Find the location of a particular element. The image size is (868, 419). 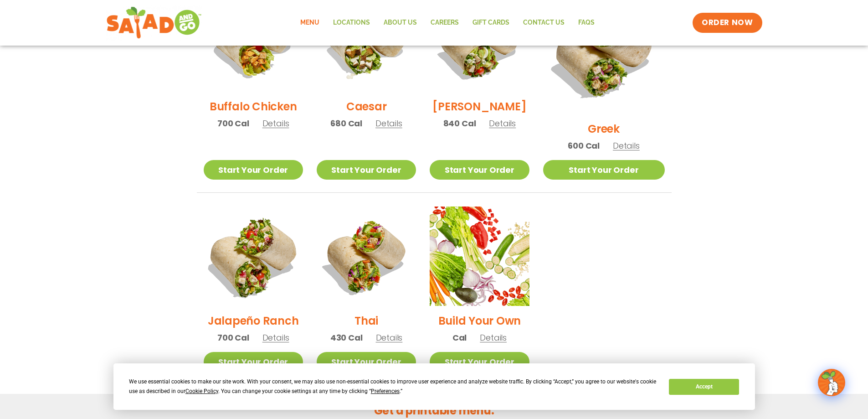

h2: Thai is located at coordinates (366, 321).